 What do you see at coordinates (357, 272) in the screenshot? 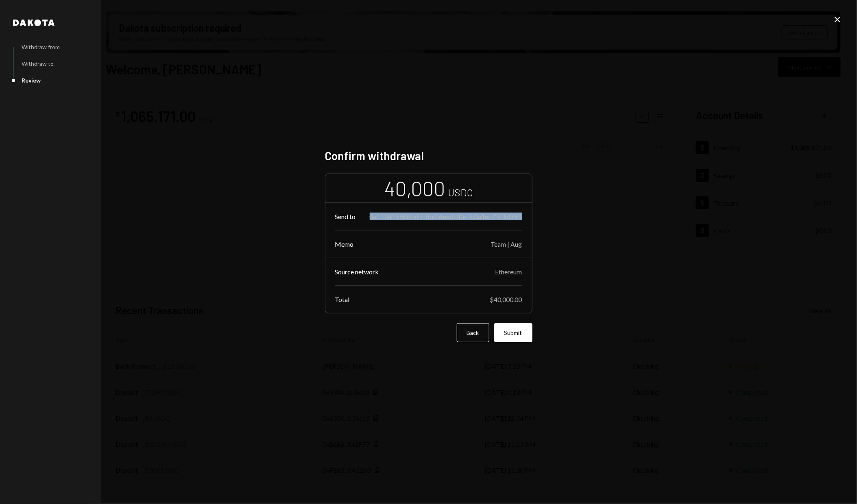
I see `div: Source network` at bounding box center [357, 272].